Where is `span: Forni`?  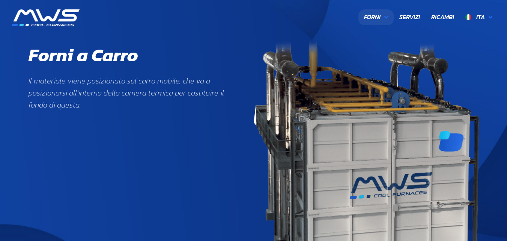
span: Forni is located at coordinates (372, 17).